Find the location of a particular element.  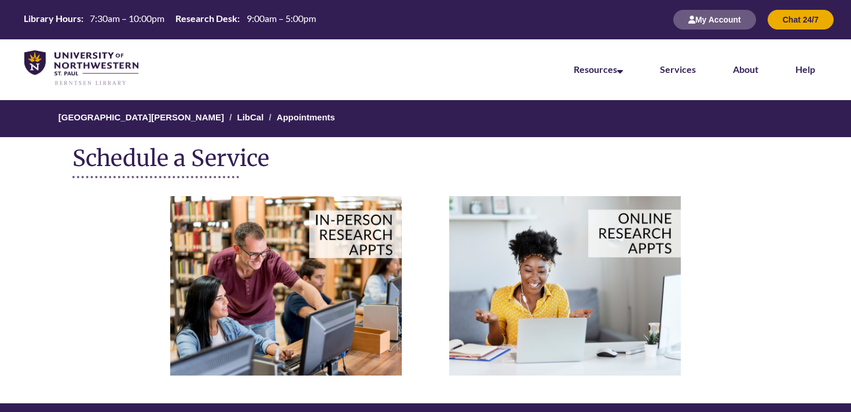

img: Online Appointments is located at coordinates (565, 285).